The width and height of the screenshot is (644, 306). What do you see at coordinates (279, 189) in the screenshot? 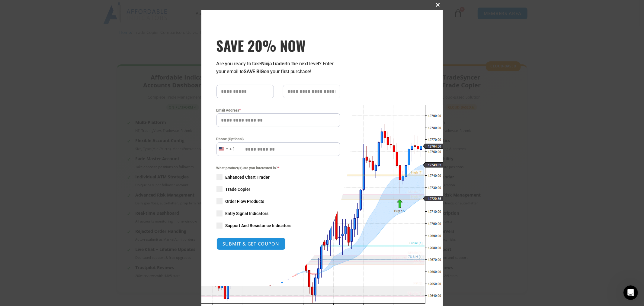
I see `label: Trade Copier` at bounding box center [279, 189].